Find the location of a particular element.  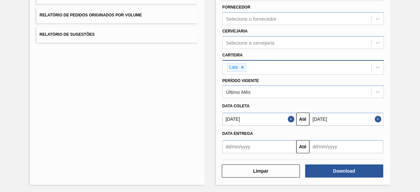

button: Relatório de Pedidos Originados por Volume is located at coordinates (117, 15).